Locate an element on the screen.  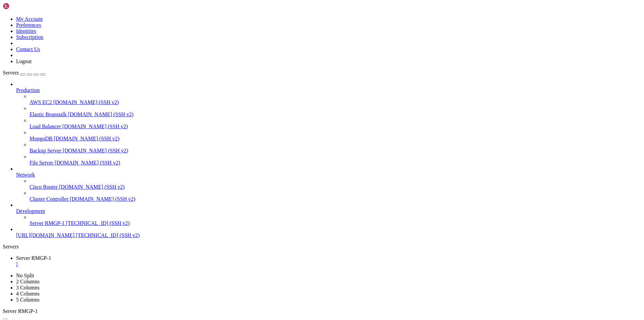
a: Identities is located at coordinates (27, 31).